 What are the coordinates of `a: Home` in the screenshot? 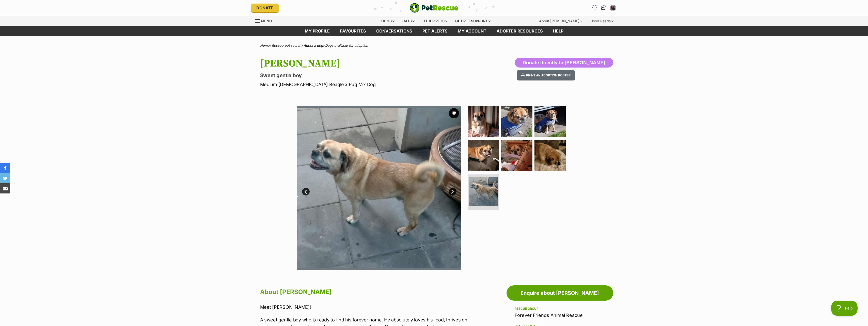 It's located at (264, 46).